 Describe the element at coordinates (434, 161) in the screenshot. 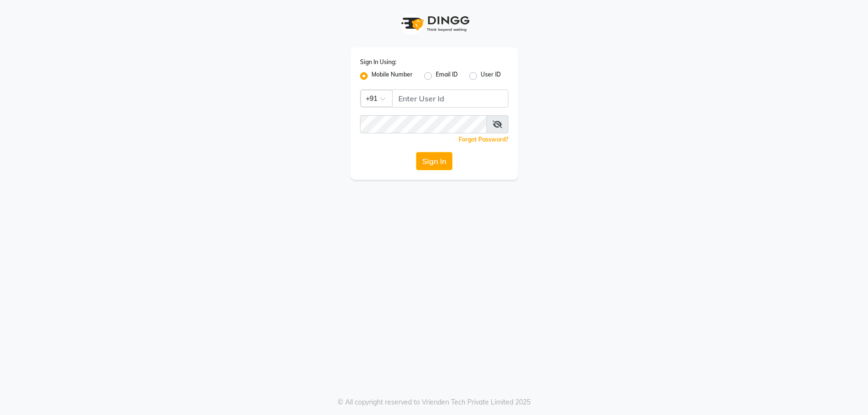

I see `button: Sign In` at that location.